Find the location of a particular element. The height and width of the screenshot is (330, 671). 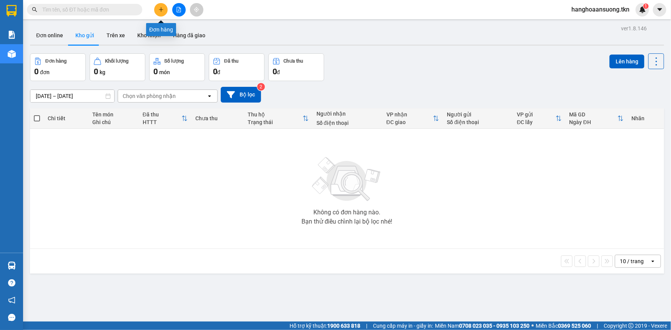

button: Đơn online is located at coordinates (50, 35).